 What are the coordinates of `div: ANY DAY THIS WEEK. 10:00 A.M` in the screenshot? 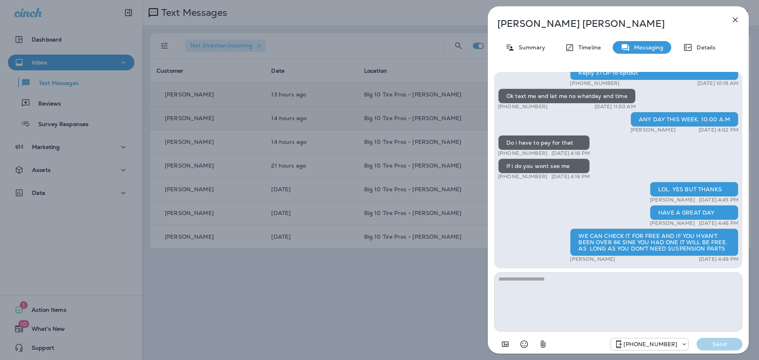 It's located at (684, 119).